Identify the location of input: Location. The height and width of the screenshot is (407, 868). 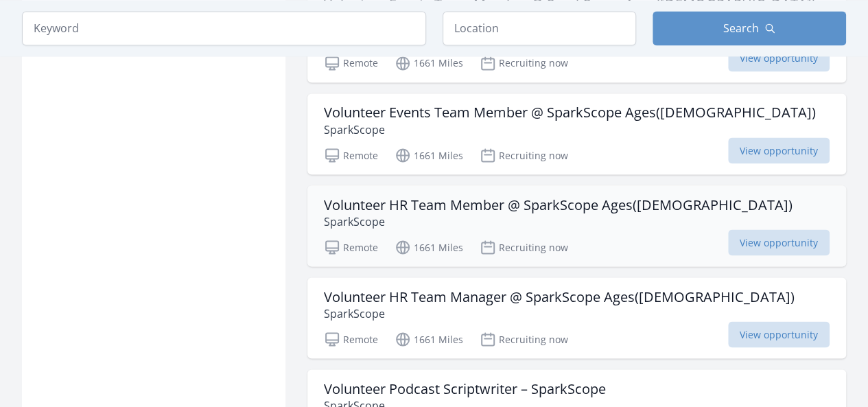
(539, 28).